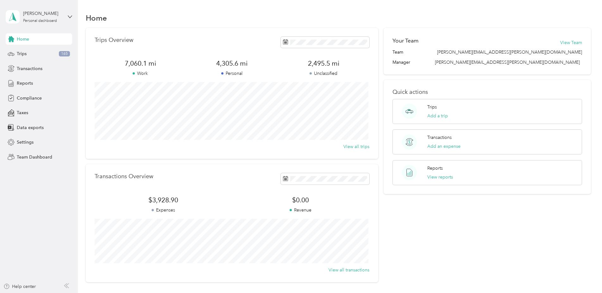 This screenshot has width=602, height=293. Describe the element at coordinates (22, 112) in the screenshot. I see `span: Taxes` at that location.